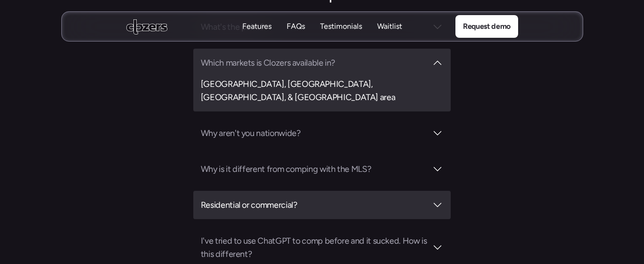 This screenshot has height=264, width=644. I want to click on h3: Why is it different from comping with the MLS?, so click(314, 169).